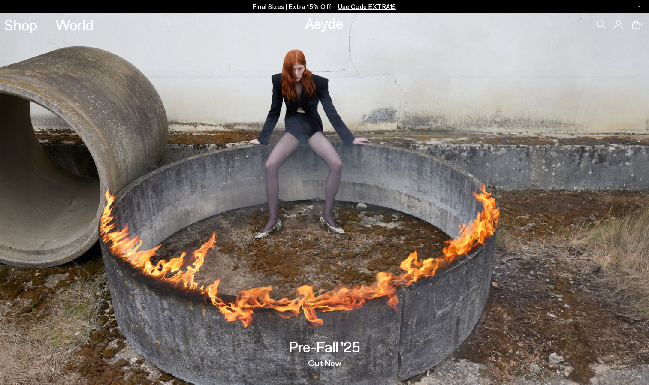 The width and height of the screenshot is (649, 385). Describe the element at coordinates (325, 6) in the screenshot. I see `p: Final Sizes | Extra 15% Off` at that location.